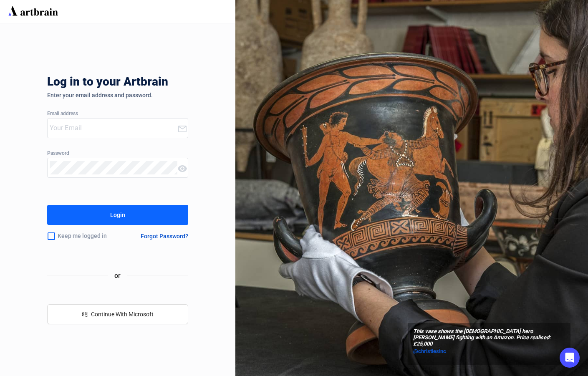 The width and height of the screenshot is (588, 376). Describe the element at coordinates (429, 351) in the screenshot. I see `span: @christiesinc` at that location.